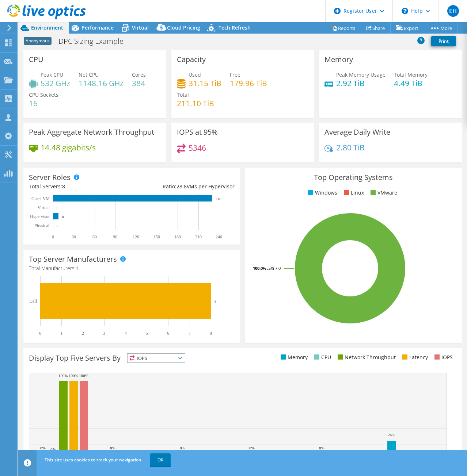 Image resolution: width=467 pixels, height=476 pixels. I want to click on li: Network Throughput, so click(366, 358).